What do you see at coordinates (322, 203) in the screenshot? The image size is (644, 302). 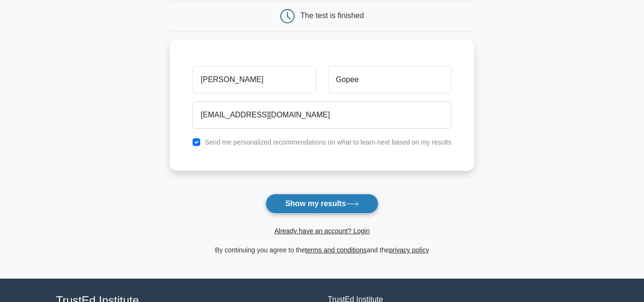 I see `button: Show my results` at bounding box center [322, 203].